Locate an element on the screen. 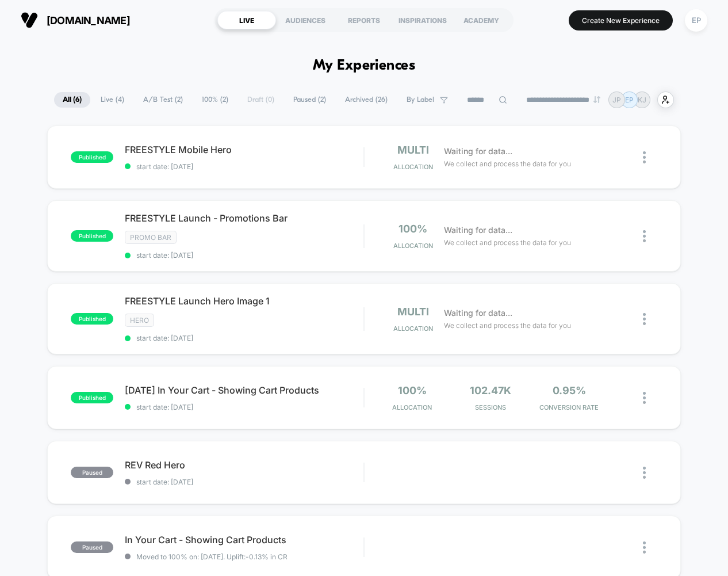 This screenshot has width=728, height=576. span: By Label is located at coordinates (420, 99).